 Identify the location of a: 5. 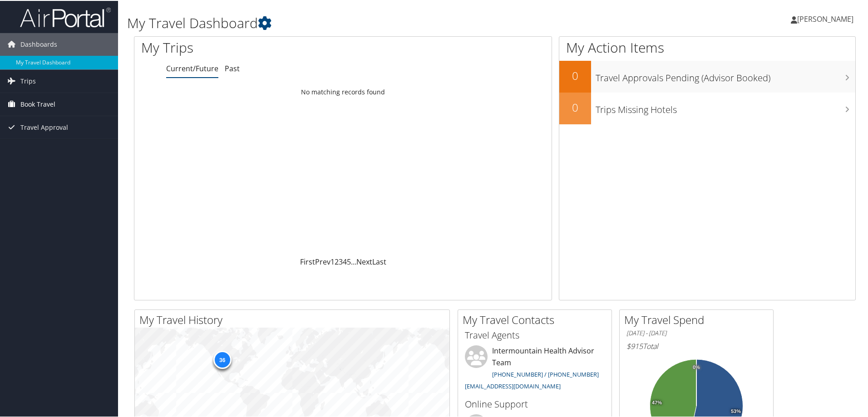
(349, 261).